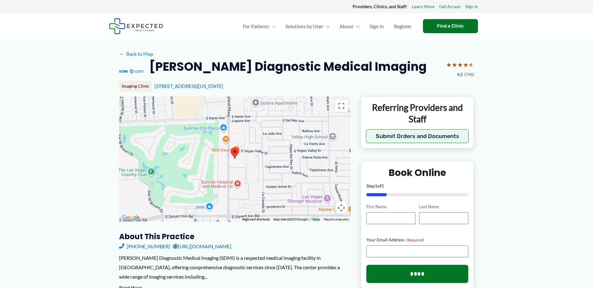 Image resolution: width=593 pixels, height=288 pixels. Describe the element at coordinates (131, 217) in the screenshot. I see `a: Open this area in Google Maps (opens a new window)` at that location.